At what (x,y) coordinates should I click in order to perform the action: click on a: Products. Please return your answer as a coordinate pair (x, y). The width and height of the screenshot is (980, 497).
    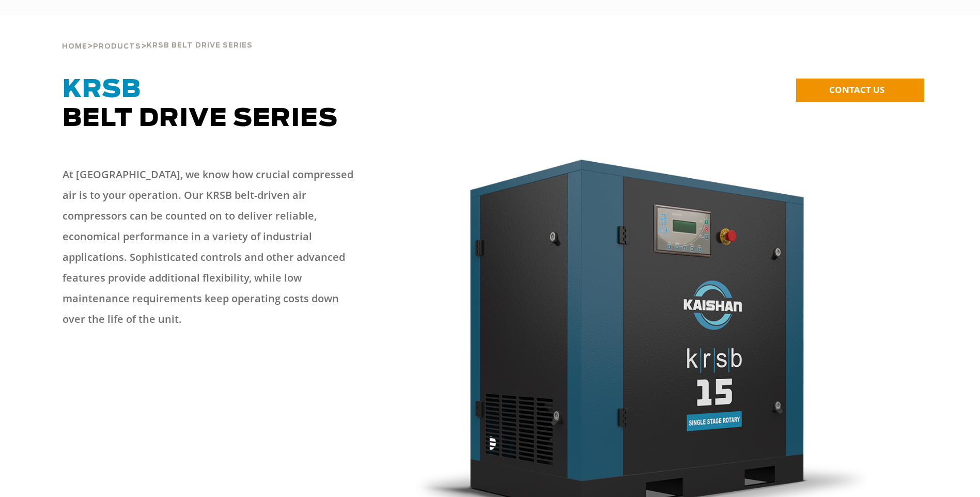
    Looking at the image, I should click on (117, 46).